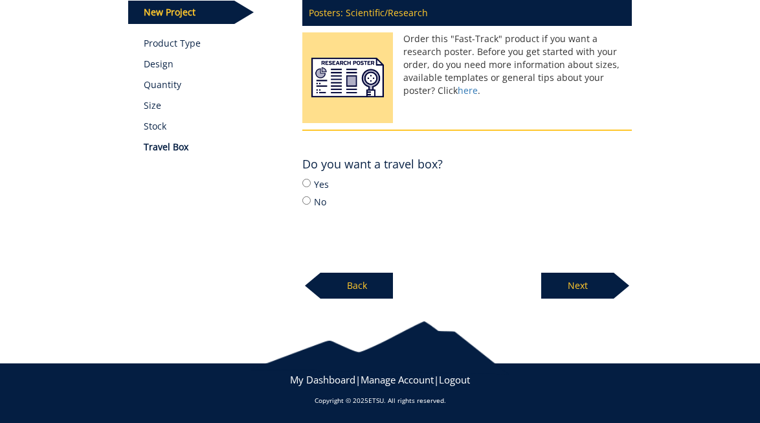 The image size is (760, 423). Describe the element at coordinates (467, 65) in the screenshot. I see `p: Order this "Fast-Track" product if you want a research poster. Before you get started with your o...` at that location.